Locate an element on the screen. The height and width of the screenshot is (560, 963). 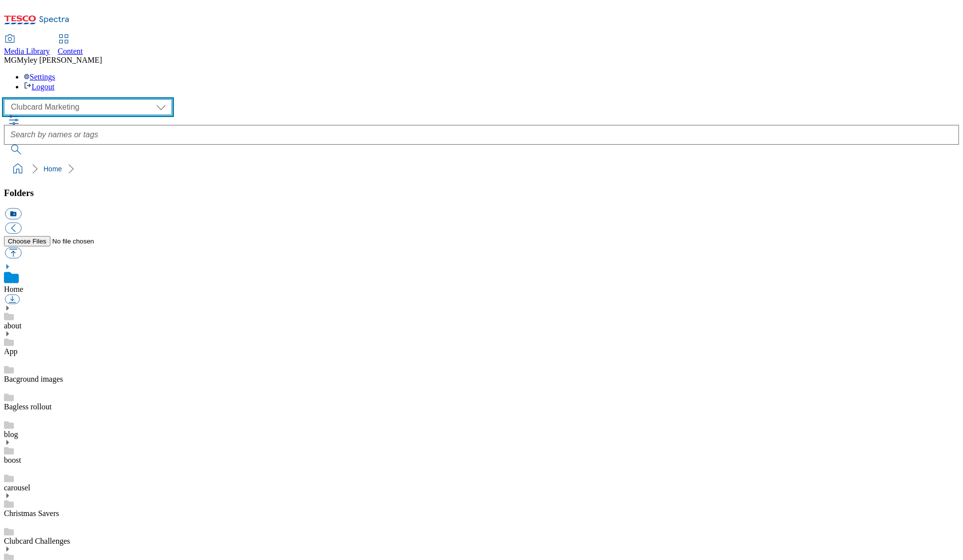
a: Settings is located at coordinates (40, 77).